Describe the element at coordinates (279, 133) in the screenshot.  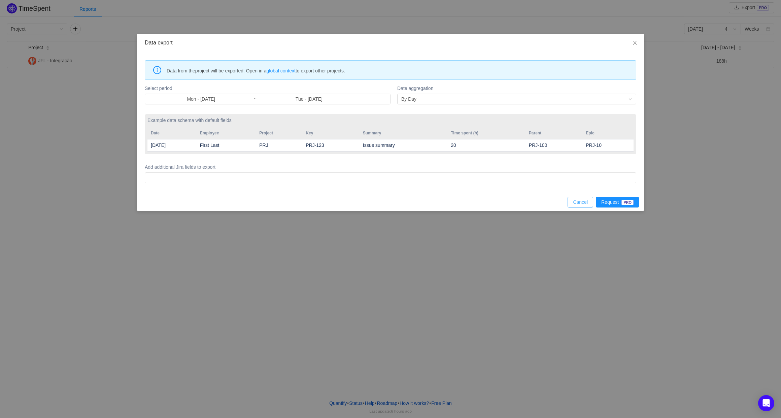
I see `th: Project` at that location.